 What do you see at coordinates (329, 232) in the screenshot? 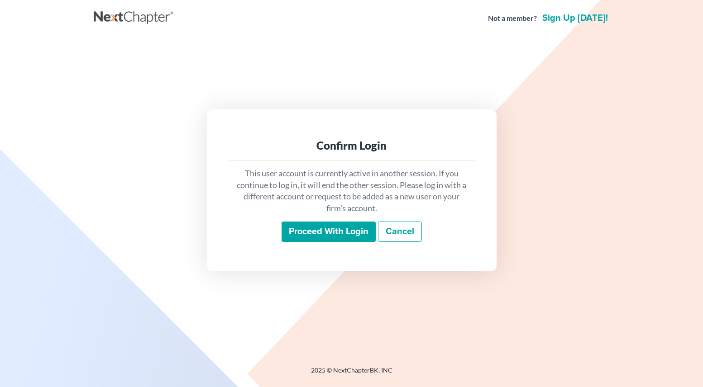
I see `input: Proceed with login` at bounding box center [329, 232].